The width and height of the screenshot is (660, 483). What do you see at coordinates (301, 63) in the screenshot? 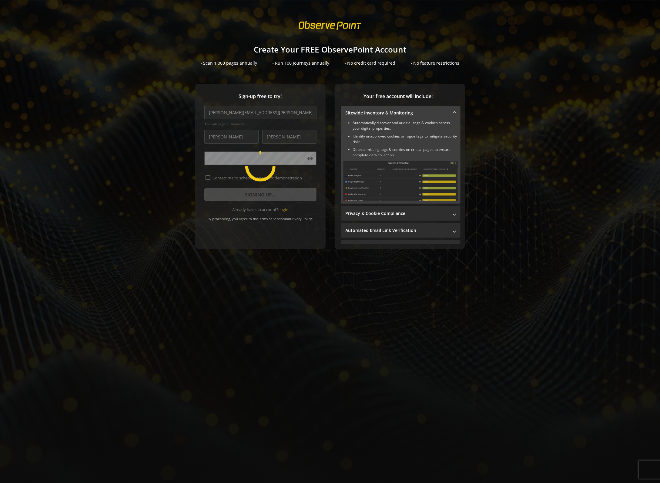
I see `div: • Run 100 Journeys annually` at bounding box center [301, 63].